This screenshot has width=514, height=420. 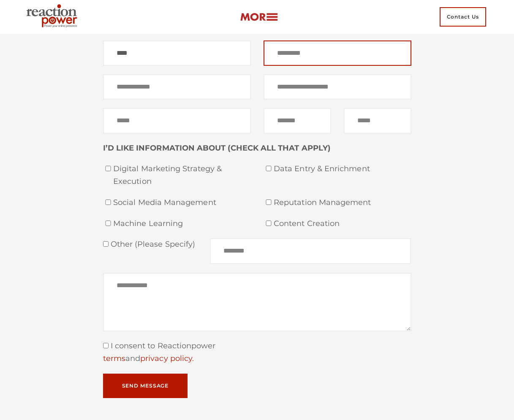 What do you see at coordinates (162, 346) in the screenshot?
I see `span: I consent to Reactionpower` at bounding box center [162, 346].